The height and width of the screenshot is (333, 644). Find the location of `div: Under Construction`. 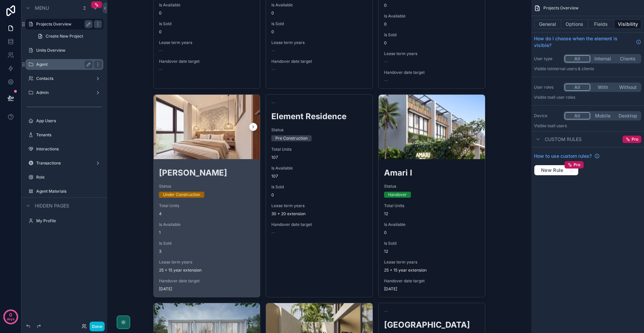

div: Under Construction is located at coordinates (182, 195).